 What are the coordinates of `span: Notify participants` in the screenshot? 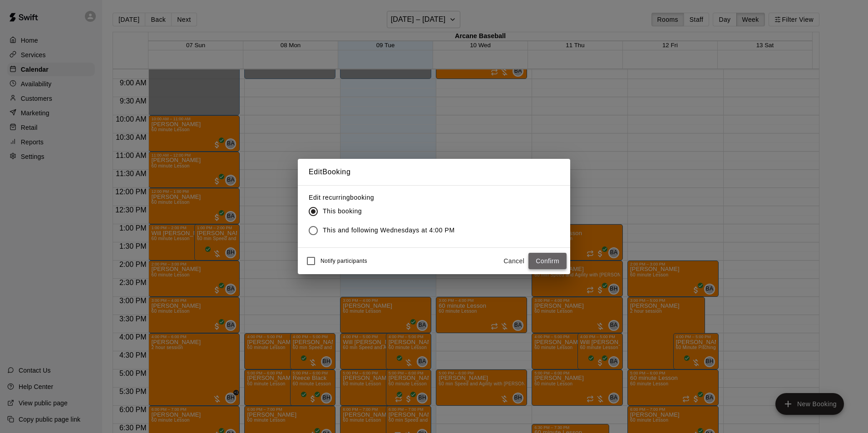 It's located at (344, 261).